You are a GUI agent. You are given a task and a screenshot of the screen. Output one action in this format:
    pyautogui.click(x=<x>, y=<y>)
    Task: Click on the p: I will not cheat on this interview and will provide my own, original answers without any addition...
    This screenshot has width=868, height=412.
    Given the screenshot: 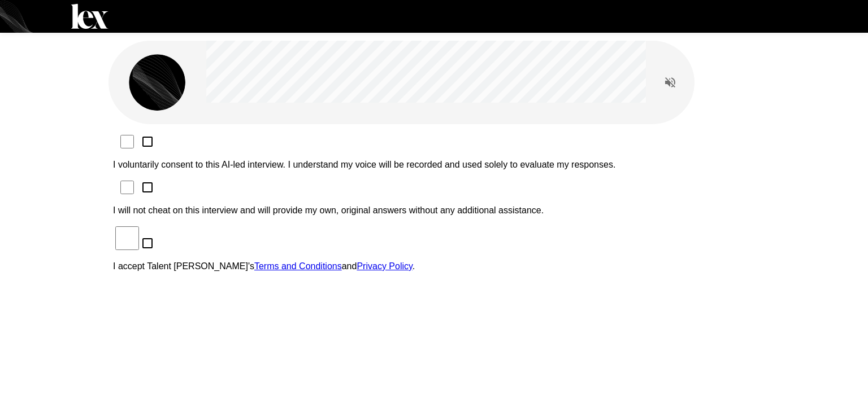 What is the action you would take?
    pyautogui.click(x=434, y=211)
    